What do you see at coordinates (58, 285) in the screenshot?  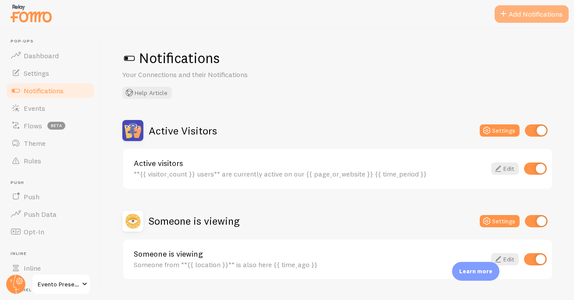 I see `span: Evento Presencial: Noviembre 2025` at bounding box center [58, 285].